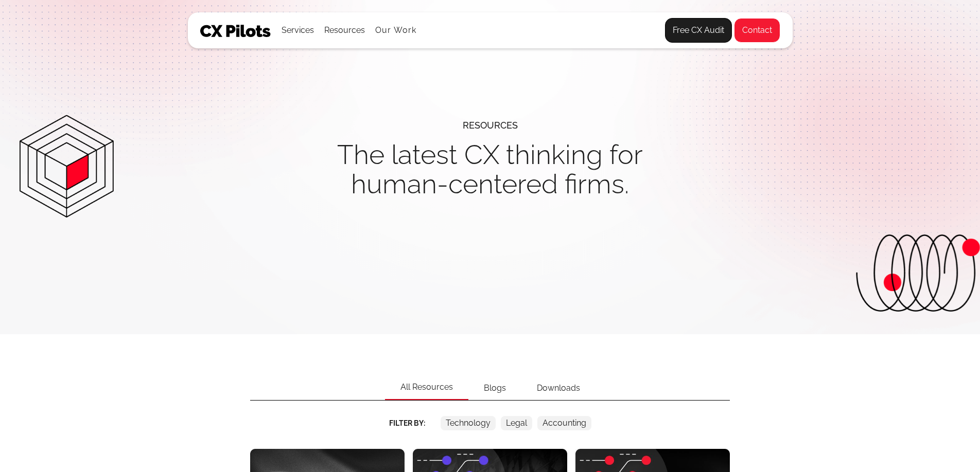  Describe the element at coordinates (396, 30) in the screenshot. I see `a: Our Work` at that location.